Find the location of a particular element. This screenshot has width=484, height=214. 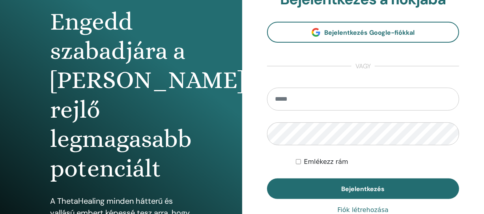

font: Bejelentkezés is located at coordinates (363, 189).